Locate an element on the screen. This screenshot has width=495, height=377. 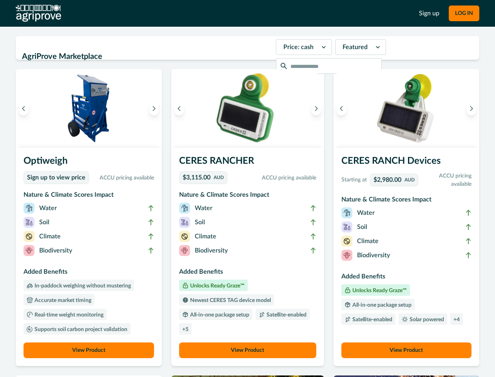
p: Solar powered is located at coordinates (426, 319).